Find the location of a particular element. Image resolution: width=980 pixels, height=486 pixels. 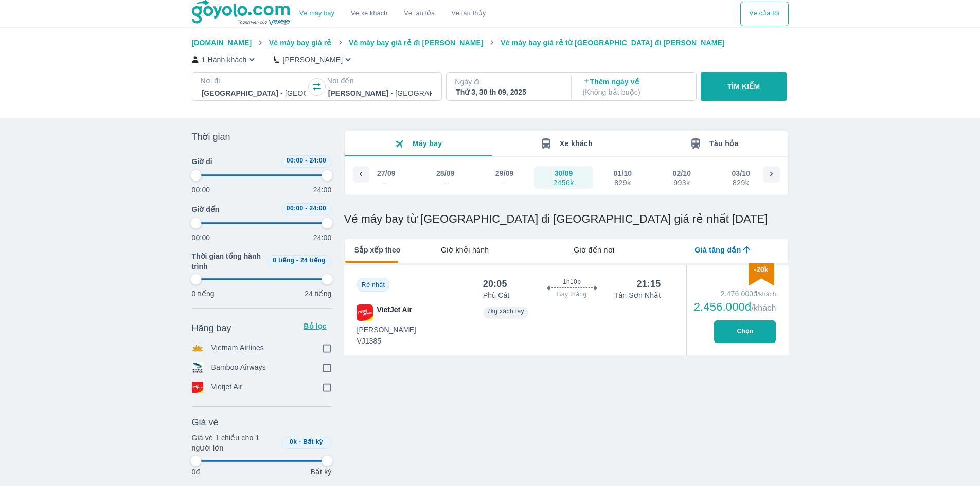

div: 20:05 is located at coordinates (495, 284).